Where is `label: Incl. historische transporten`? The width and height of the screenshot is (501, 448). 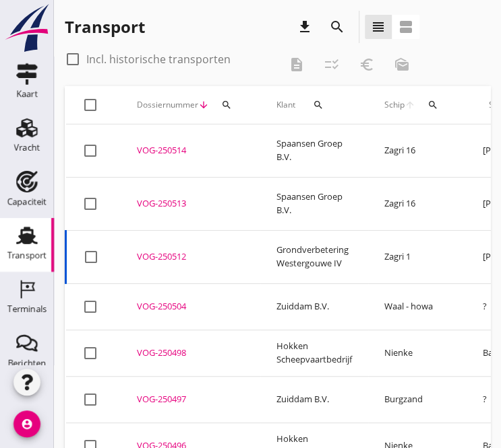 label: Incl. historische transporten is located at coordinates (158, 59).